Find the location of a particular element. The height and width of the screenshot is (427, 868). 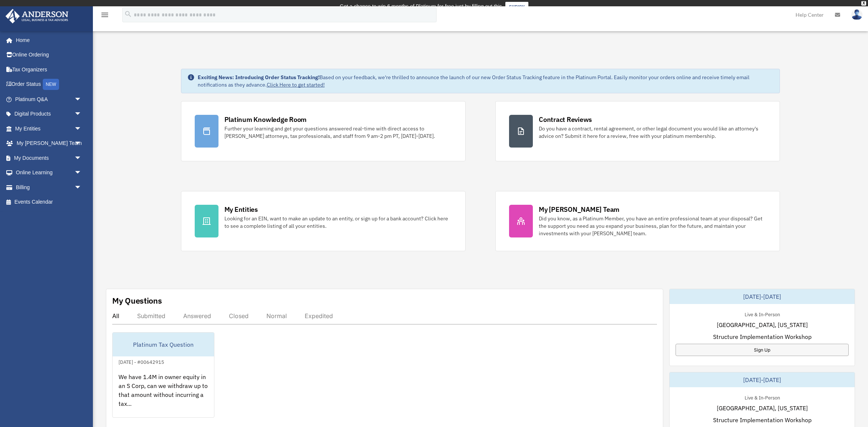

div: Get a chance to win 6 months of Platinum for free just by filling out this is located at coordinates (421, 6).